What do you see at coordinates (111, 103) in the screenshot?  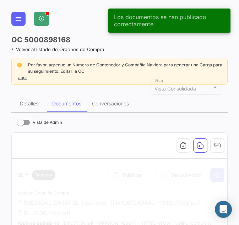 I see `div: Conversaciones` at bounding box center [111, 103].